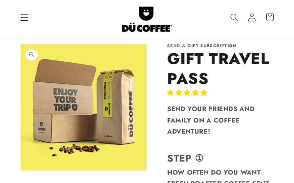 This screenshot has height=183, width=294. I want to click on summary: Menu, so click(24, 17).